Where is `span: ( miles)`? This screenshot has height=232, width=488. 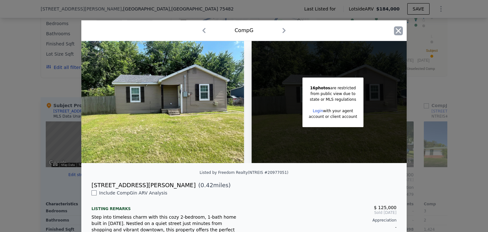
span: ( miles) is located at coordinates (213, 185).